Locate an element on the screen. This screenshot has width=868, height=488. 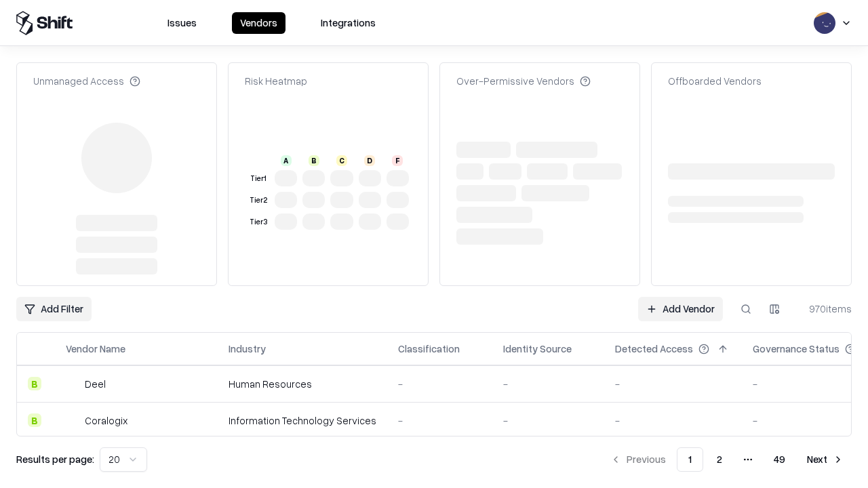
div: F is located at coordinates (397, 160).